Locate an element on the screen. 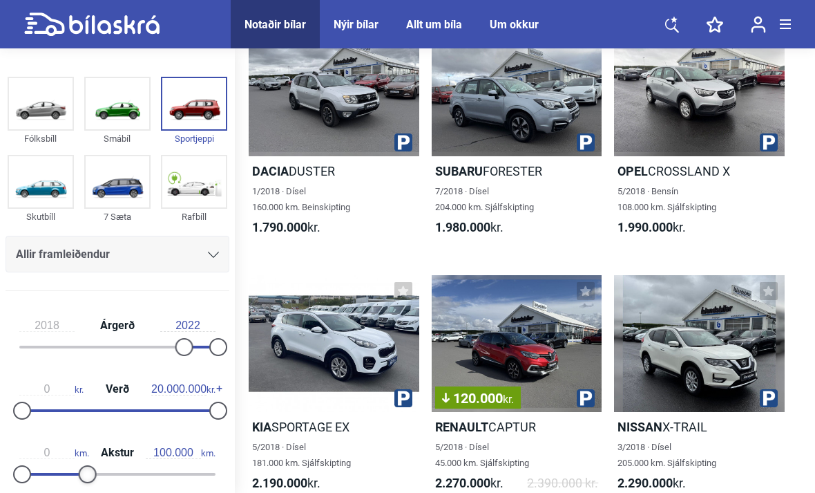 This screenshot has height=493, width=815. a: Nýir bílar is located at coordinates (356, 24).